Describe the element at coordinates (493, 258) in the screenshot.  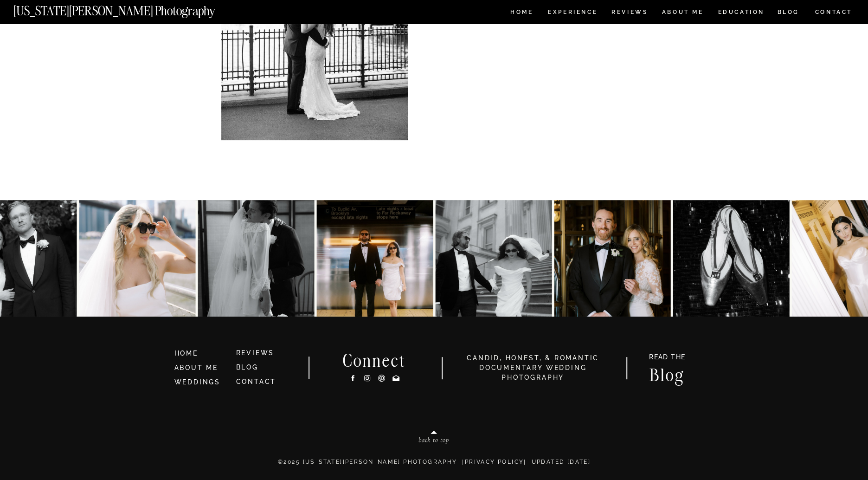
I see `img: Kat & Jett, NYC style` at that location.